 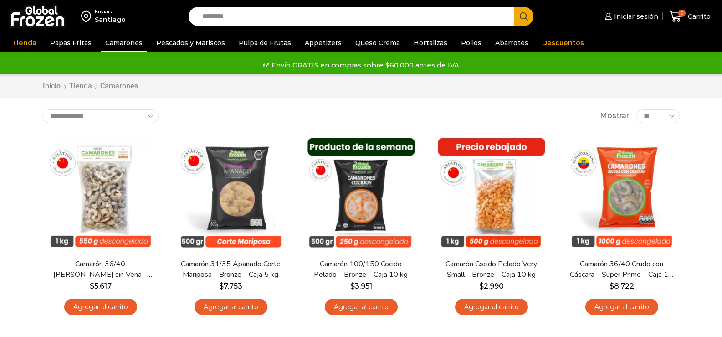 What do you see at coordinates (378, 43) in the screenshot?
I see `a: Queso Crema` at bounding box center [378, 43].